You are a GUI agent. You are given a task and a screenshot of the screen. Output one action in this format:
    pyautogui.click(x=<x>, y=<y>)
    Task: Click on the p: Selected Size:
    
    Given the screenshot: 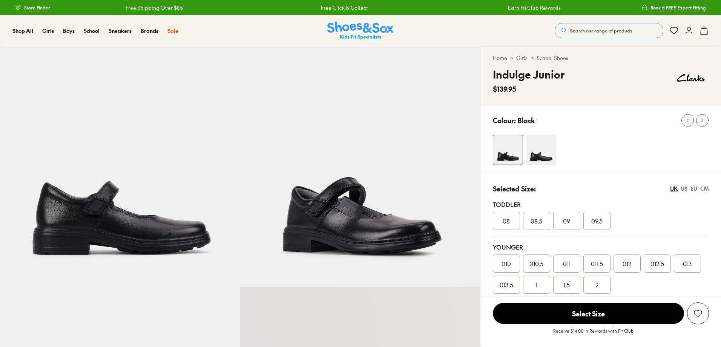 What is the action you would take?
    pyautogui.click(x=514, y=188)
    